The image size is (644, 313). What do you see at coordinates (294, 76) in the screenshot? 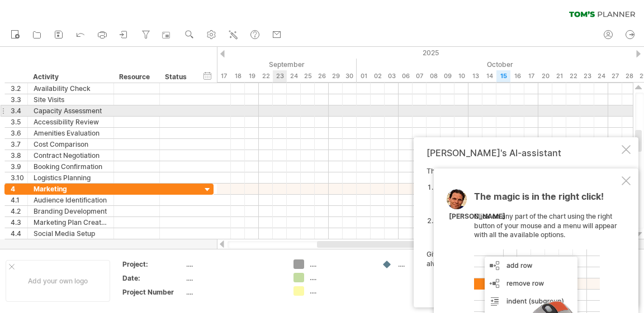
I see `div: Wednesday, 24 September 2025` at bounding box center [294, 76].